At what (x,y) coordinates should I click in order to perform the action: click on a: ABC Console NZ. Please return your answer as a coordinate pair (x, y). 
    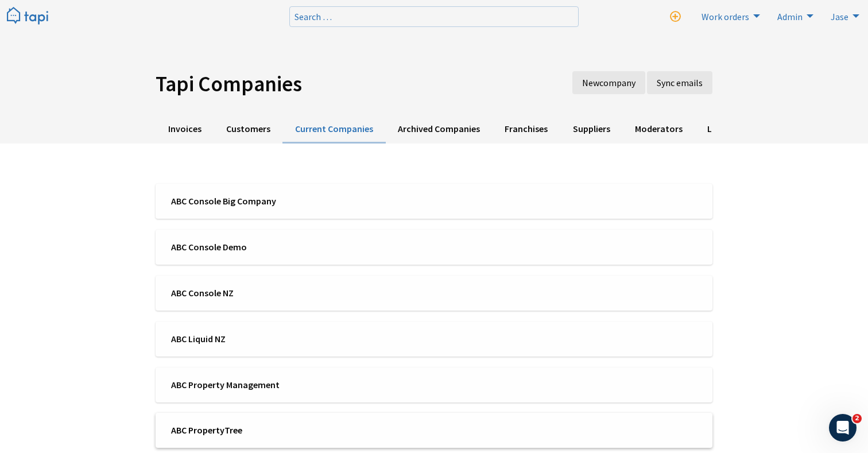
    Looking at the image, I should click on (434, 293).